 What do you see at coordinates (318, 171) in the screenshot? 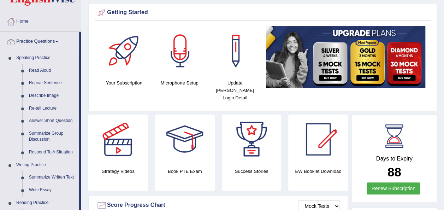
I see `h4: EW Booklet Download` at bounding box center [318, 171].